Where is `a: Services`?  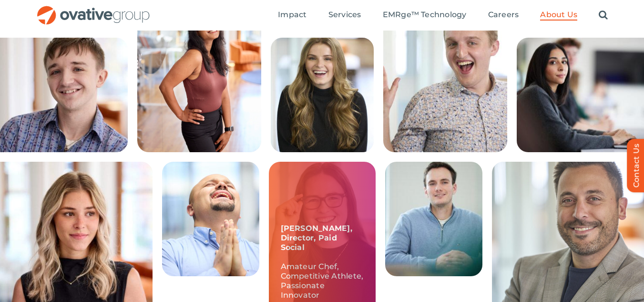
a: Services is located at coordinates (345, 15).